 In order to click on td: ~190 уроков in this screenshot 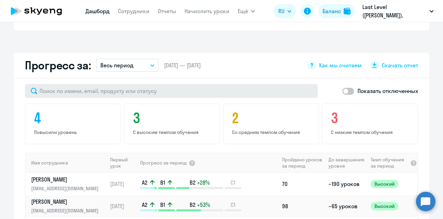, I will do `click(347, 184)`.